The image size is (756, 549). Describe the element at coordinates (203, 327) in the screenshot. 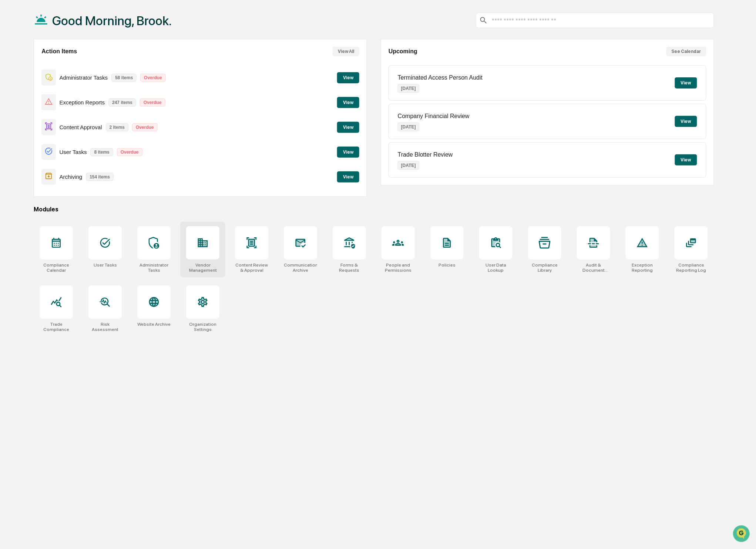

I see `div: Organization Settings` at that location.